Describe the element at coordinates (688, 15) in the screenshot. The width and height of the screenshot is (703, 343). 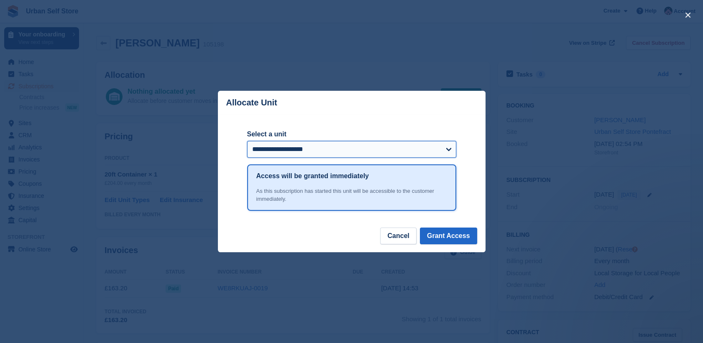
I see `button: close` at that location.